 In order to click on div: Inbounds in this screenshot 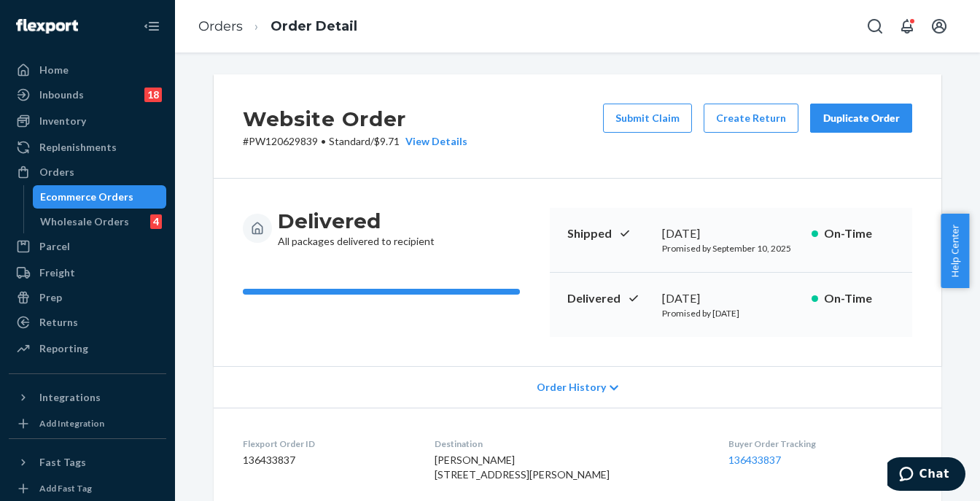, I will do `click(62, 94)`.